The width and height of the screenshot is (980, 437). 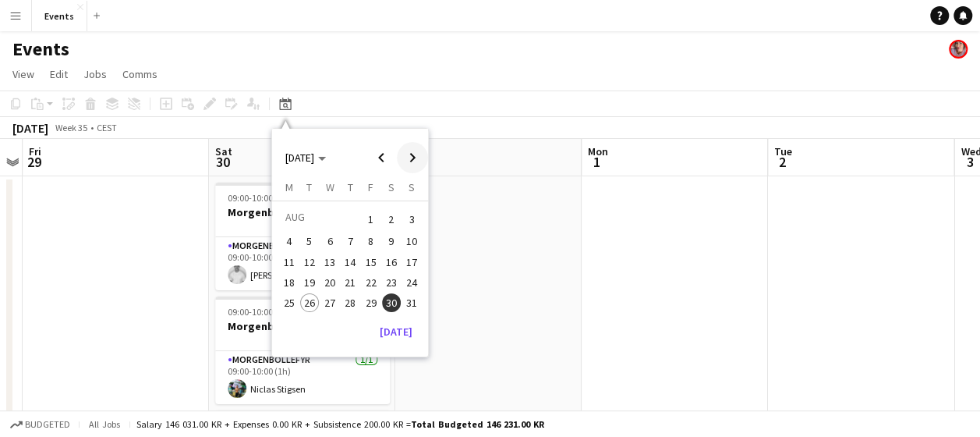 What do you see at coordinates (302, 350) in the screenshot?
I see `div: 09:00-10:00 (1h)1/1Morgenboller Ishøj1 RoleMorgenbollefyr1/109:00-10:00 (1h)Niclas Stigsen` at bounding box center [302, 350].